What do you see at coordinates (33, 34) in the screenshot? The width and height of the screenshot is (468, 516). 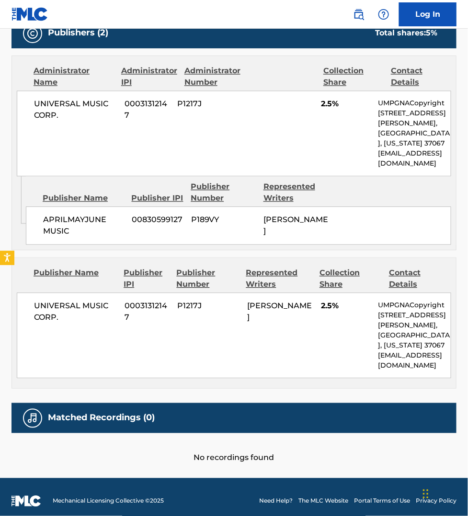 I see `img: Publishers` at bounding box center [33, 34].